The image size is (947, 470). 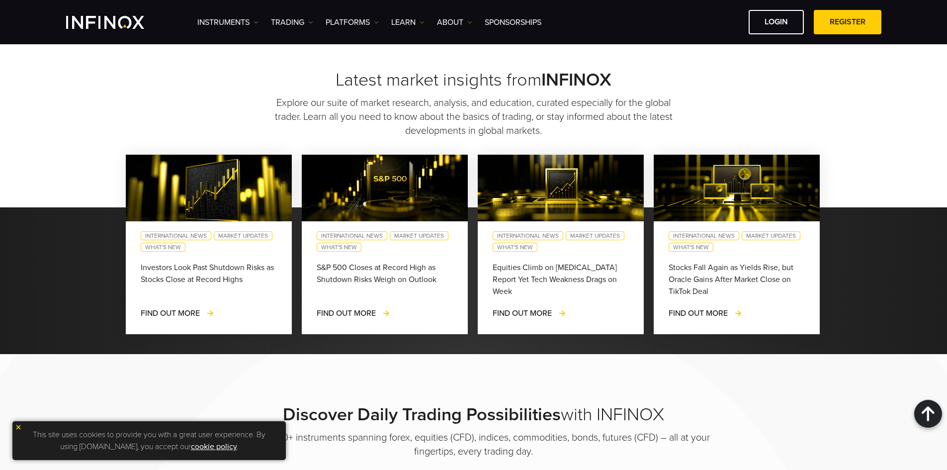 I want to click on a: ABOUT, so click(x=454, y=22).